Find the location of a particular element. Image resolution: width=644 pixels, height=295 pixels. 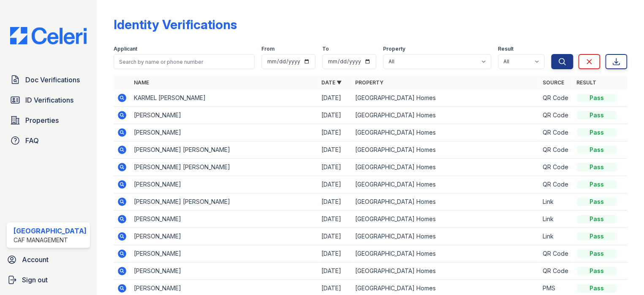

span: FAQ is located at coordinates (32, 141).